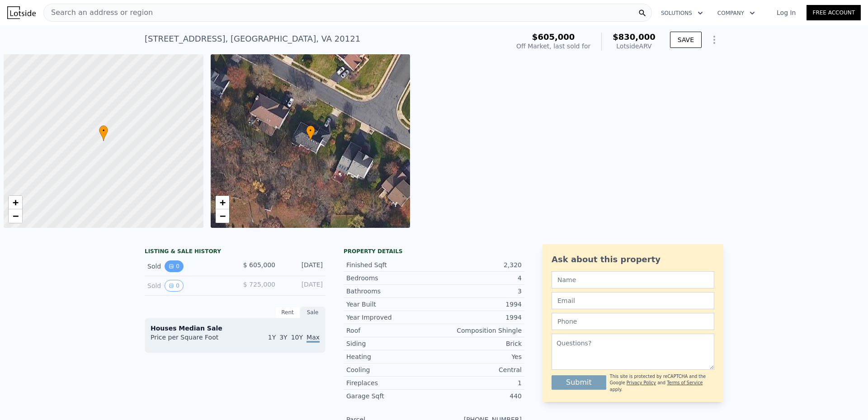 The height and width of the screenshot is (420, 868). What do you see at coordinates (685, 39) in the screenshot?
I see `button: SAVE` at bounding box center [685, 39].